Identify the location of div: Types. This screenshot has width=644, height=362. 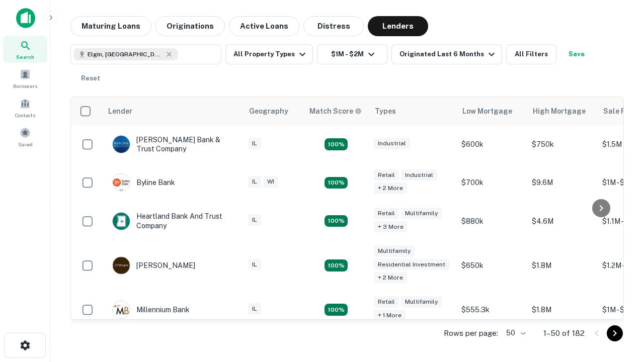
(385, 111).